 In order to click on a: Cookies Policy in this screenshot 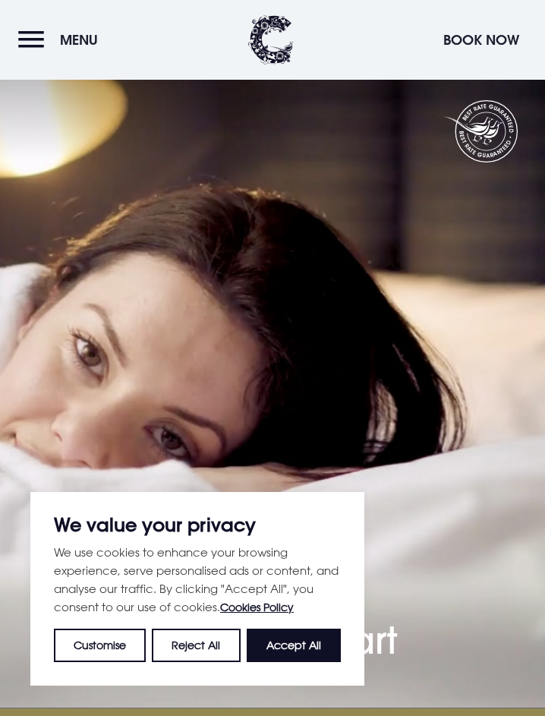, I will do `click(257, 607)`.